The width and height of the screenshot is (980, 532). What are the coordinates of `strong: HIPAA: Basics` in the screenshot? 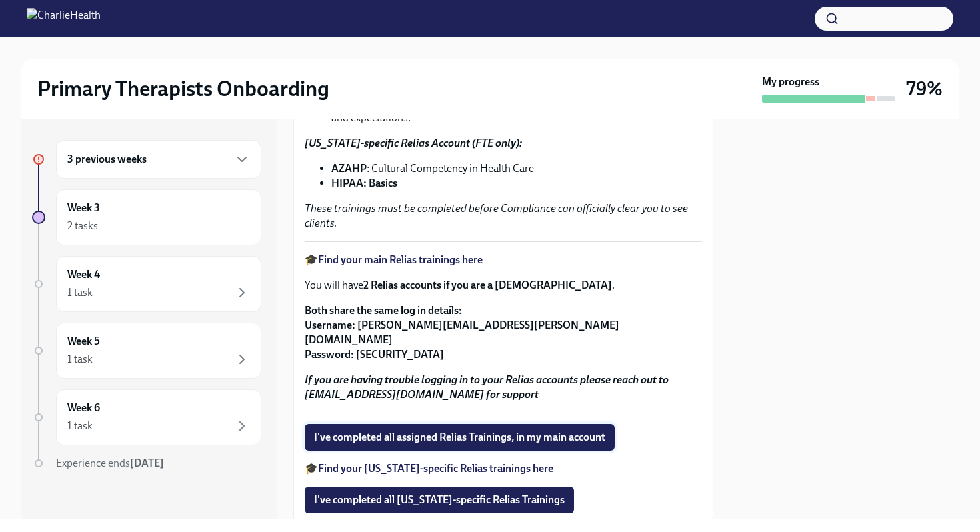 It's located at (364, 183).